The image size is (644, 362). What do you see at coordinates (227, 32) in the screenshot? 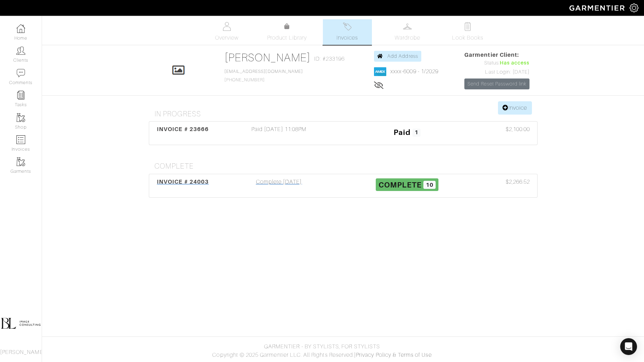
I see `a: Overview` at bounding box center [227, 32].